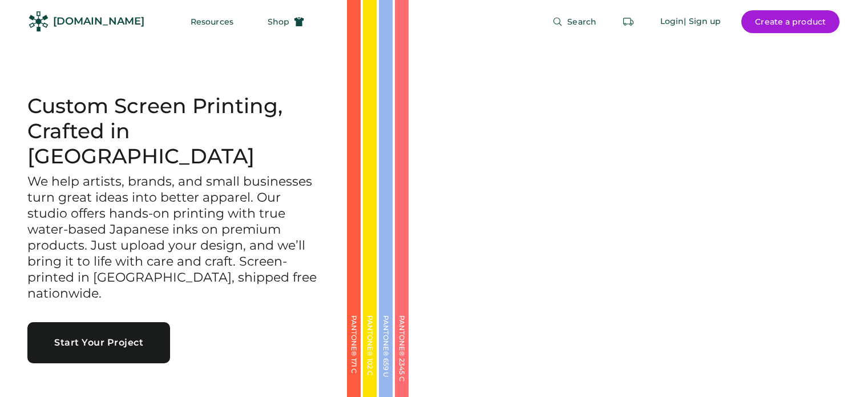  What do you see at coordinates (790, 22) in the screenshot?
I see `button: Create a product` at bounding box center [790, 22].